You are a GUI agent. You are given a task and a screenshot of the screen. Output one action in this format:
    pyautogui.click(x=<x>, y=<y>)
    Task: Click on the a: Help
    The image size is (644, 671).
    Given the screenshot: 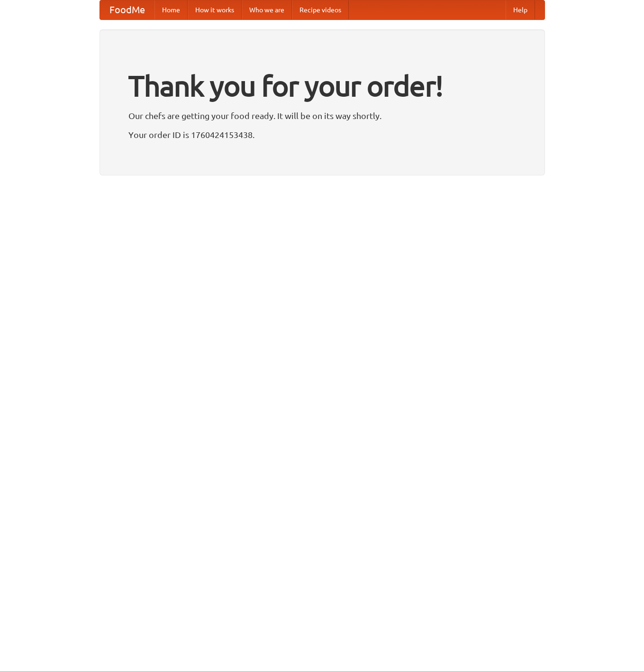 What is the action you would take?
    pyautogui.click(x=520, y=10)
    